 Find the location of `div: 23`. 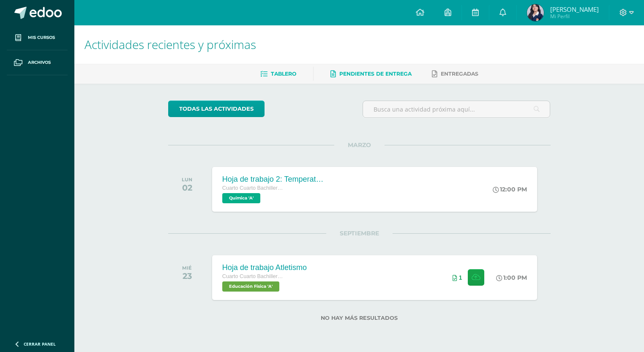

div: 23 is located at coordinates (187, 276).